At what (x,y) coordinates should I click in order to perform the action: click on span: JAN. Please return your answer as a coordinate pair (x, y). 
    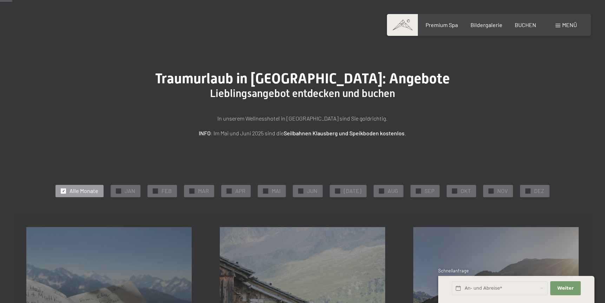
    Looking at the image, I should click on (130, 191).